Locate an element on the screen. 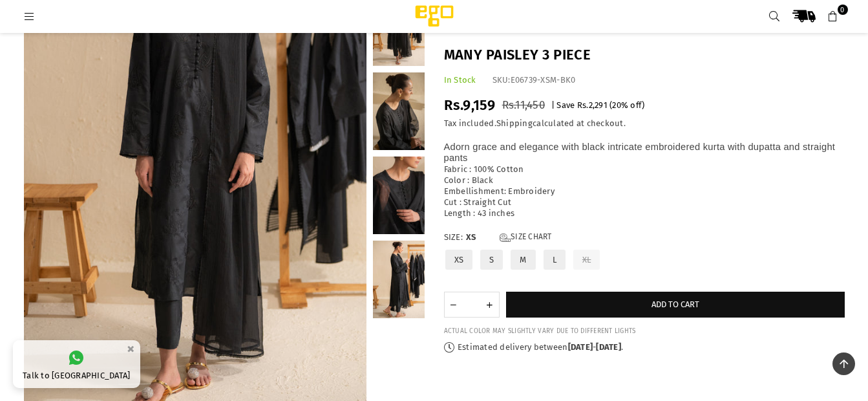  label: S is located at coordinates (491, 259).